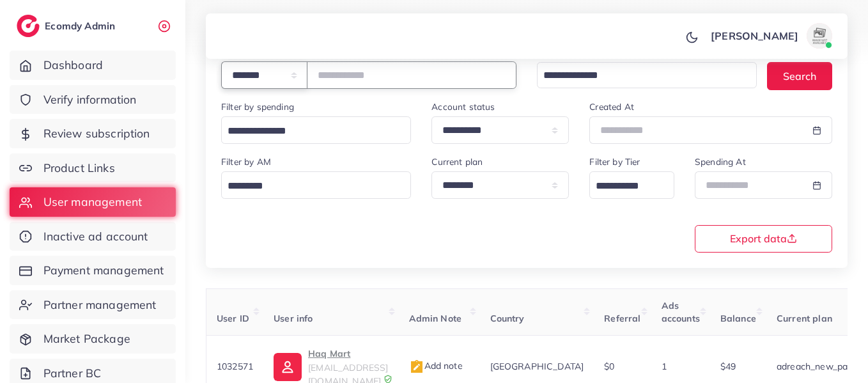 The height and width of the screenshot is (383, 868). What do you see at coordinates (81, 25) in the screenshot?
I see `h2: Ecomdy Admin` at bounding box center [81, 25].